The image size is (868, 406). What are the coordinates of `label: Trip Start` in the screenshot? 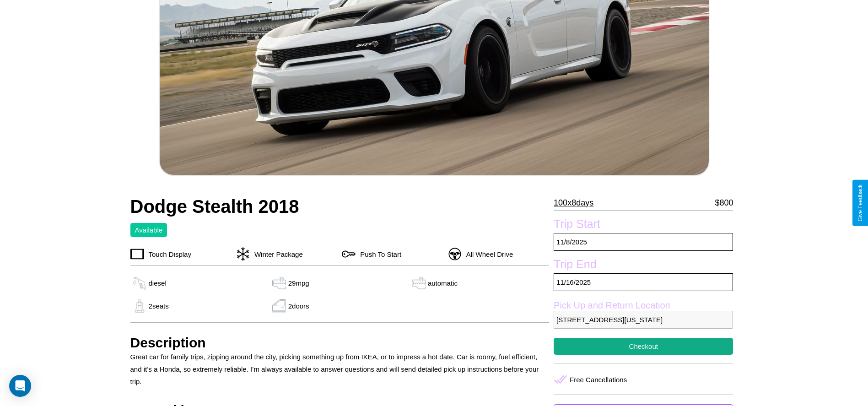 It's located at (643, 226).